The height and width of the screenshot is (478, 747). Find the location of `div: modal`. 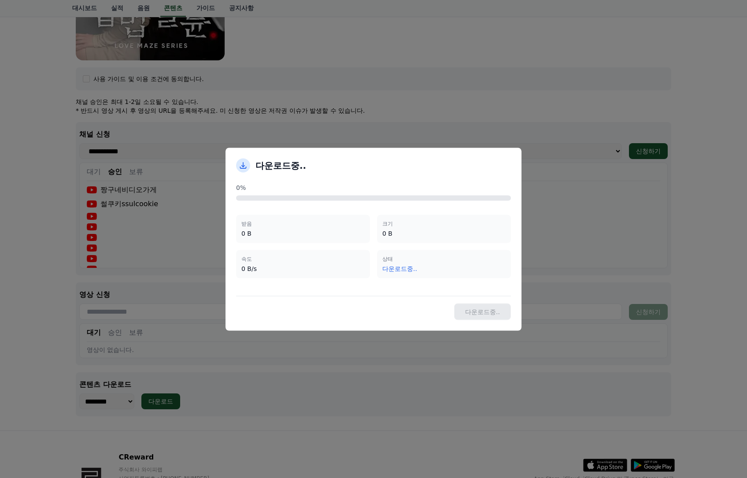

div: modal is located at coordinates (374, 239).